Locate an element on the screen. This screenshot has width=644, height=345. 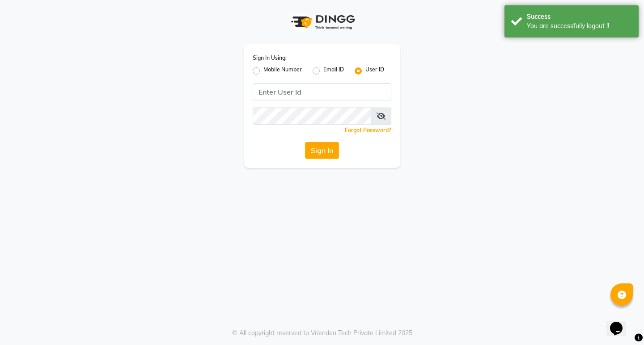
label: User ID is located at coordinates (374, 71).